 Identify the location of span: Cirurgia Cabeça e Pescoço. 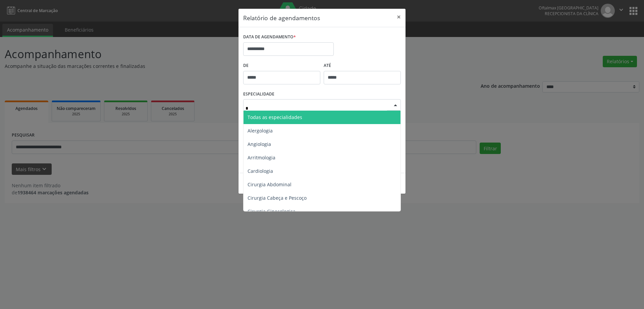
(277, 198).